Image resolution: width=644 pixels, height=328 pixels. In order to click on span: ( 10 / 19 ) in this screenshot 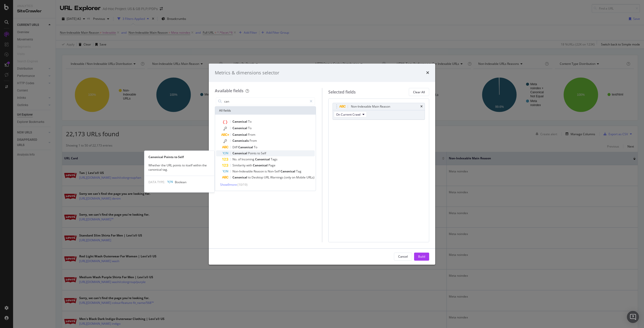, I will do `click(243, 184)`.